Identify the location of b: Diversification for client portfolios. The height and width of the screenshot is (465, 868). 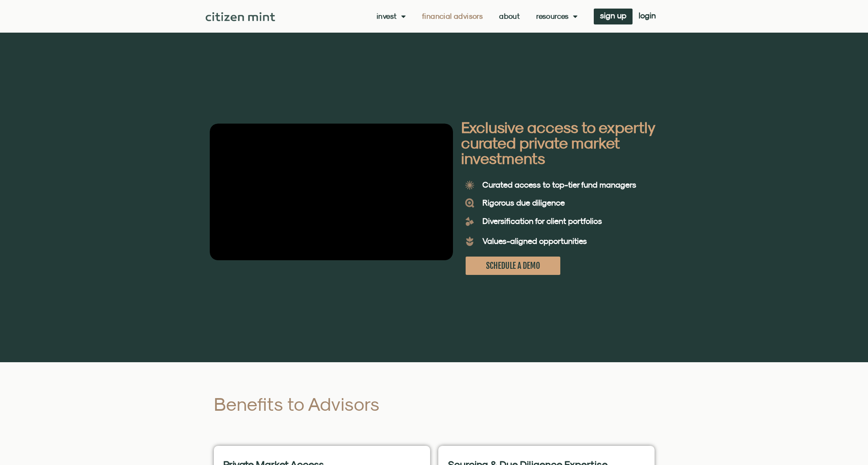
(542, 221).